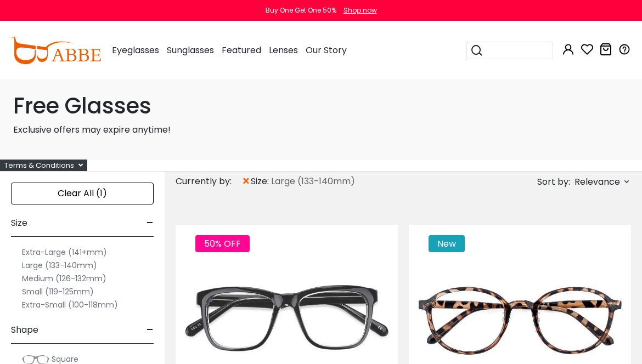 Image resolution: width=642 pixels, height=364 pixels. What do you see at coordinates (261, 181) in the screenshot?
I see `span: size:` at bounding box center [261, 181].